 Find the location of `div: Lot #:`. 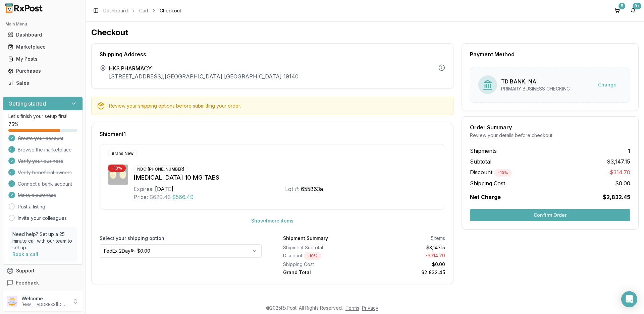

div: Lot #: is located at coordinates (292, 189).